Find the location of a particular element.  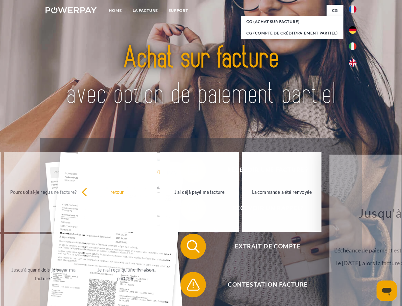

div: retour is located at coordinates (117, 191).